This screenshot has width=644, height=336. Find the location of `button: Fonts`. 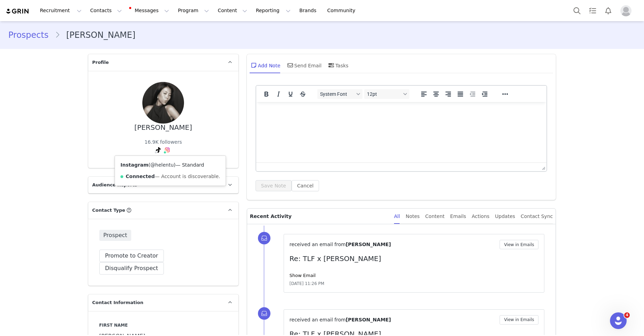

button: Fonts is located at coordinates (340, 94).